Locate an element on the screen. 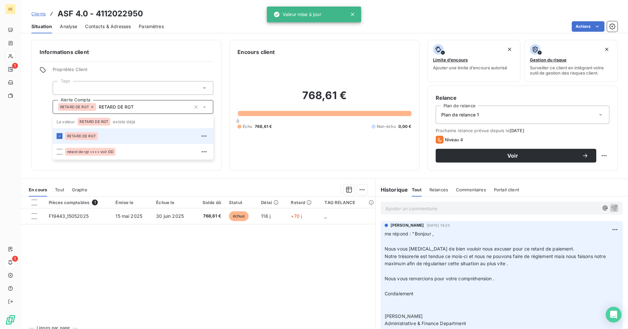  h3: ASF 4.0 - 4112022950 is located at coordinates (100, 14).